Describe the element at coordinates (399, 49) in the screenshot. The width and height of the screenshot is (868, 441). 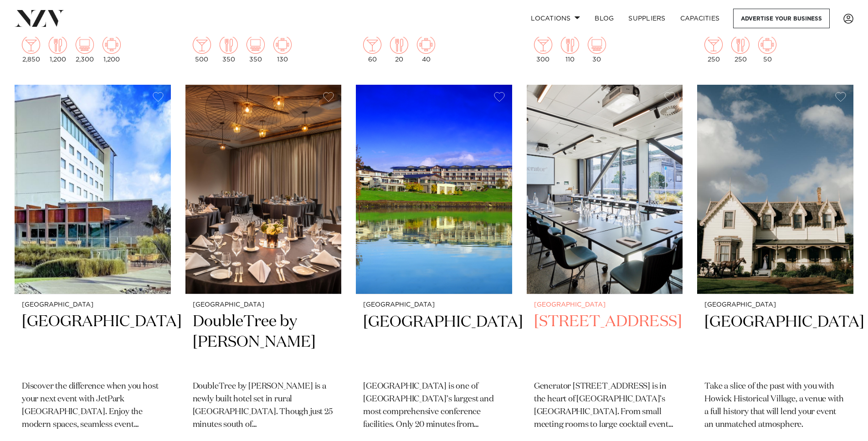
I see `div: 20` at that location.